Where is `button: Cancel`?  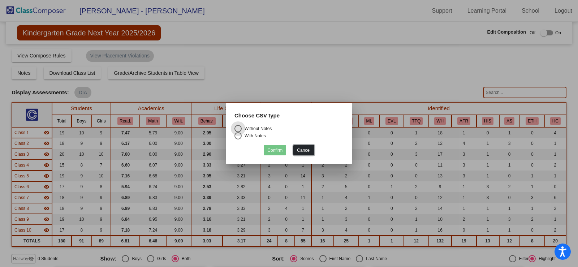 button: Cancel is located at coordinates (304, 150).